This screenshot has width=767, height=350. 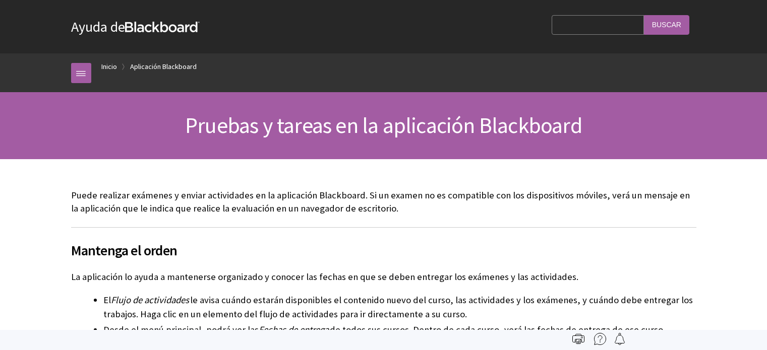 I want to click on a: Inicio, so click(x=109, y=67).